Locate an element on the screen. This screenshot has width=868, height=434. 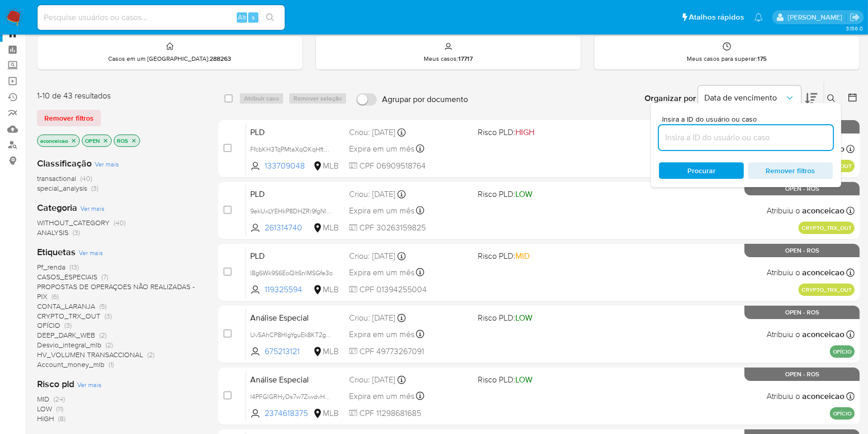
a: Notificações is located at coordinates (758, 17).